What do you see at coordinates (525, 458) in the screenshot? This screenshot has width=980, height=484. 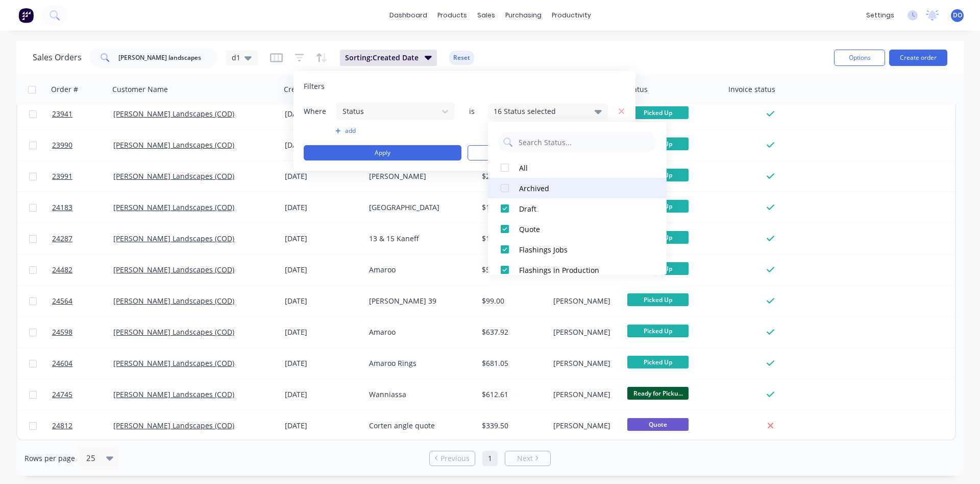 I see `span: Next` at bounding box center [525, 458].